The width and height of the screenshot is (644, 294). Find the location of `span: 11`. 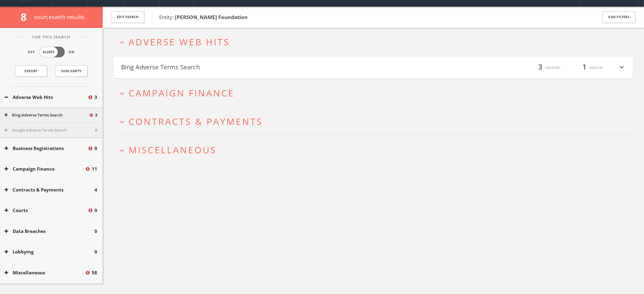

span: 11 is located at coordinates (94, 168).